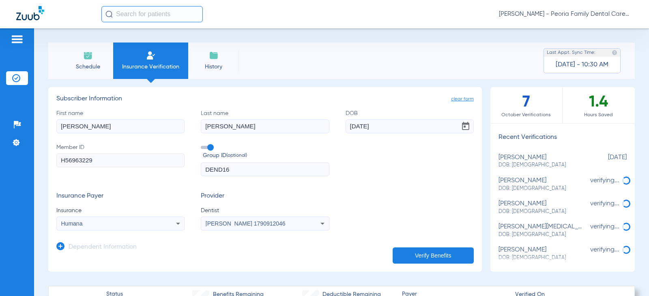 Image resolution: width=649 pixels, height=296 pixels. I want to click on img: Schedule, so click(88, 56).